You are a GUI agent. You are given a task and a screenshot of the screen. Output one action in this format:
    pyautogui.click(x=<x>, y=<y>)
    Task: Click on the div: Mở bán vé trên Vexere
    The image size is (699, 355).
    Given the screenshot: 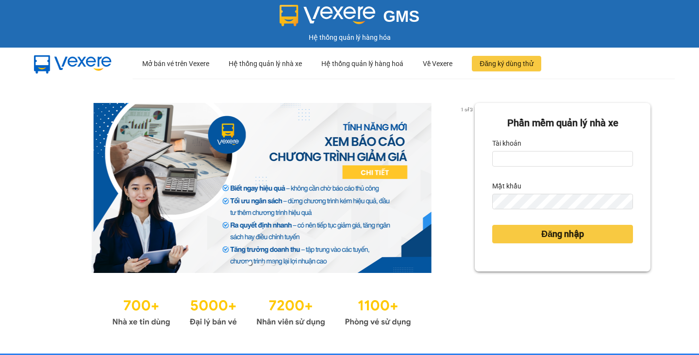 What is the action you would take?
    pyautogui.click(x=176, y=64)
    